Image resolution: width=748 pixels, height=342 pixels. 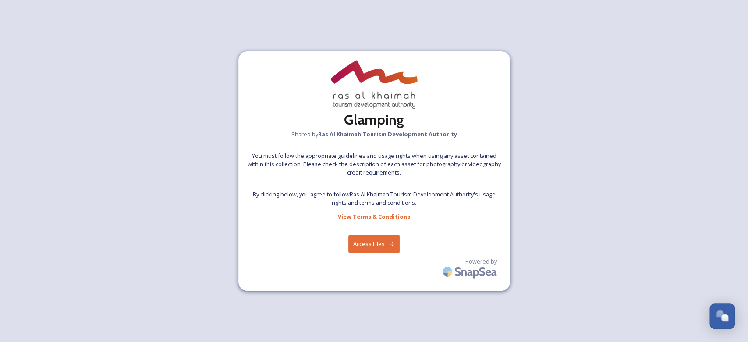 I want to click on span: By clicking below, you agree to follow Ras Al Khaimah Tourism Development Authority 's usage righ..., so click(x=374, y=198).